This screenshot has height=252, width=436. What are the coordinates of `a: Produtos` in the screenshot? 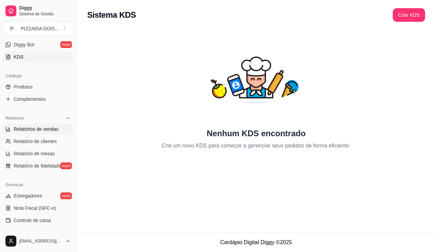 It's located at (38, 87).